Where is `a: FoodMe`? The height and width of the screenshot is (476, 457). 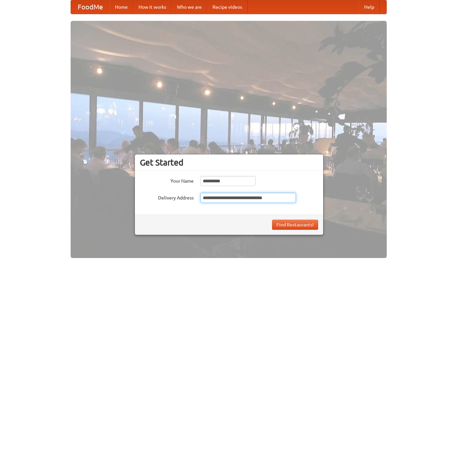
a: FoodMe is located at coordinates (90, 7).